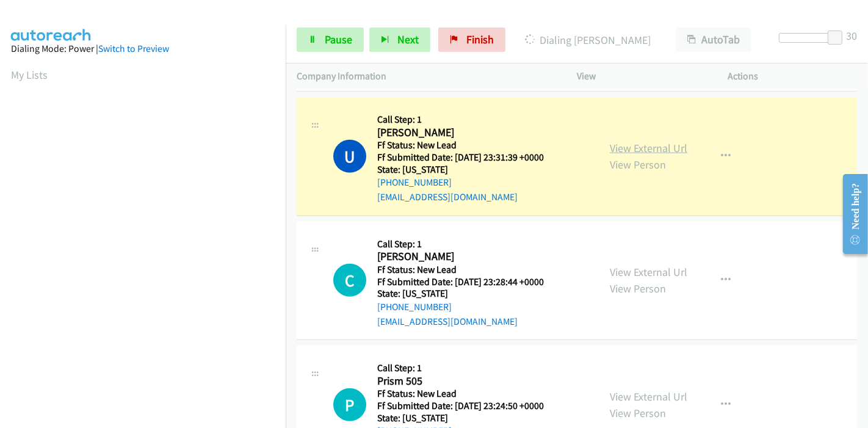 This screenshot has width=868, height=428. Describe the element at coordinates (400, 40) in the screenshot. I see `button: Next` at that location.